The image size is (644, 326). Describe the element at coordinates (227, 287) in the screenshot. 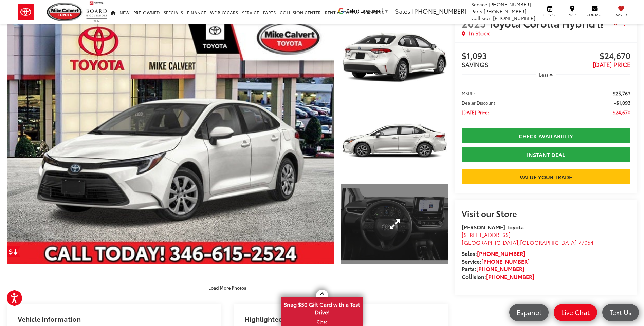

I see `button: Load More Photos` at that location.